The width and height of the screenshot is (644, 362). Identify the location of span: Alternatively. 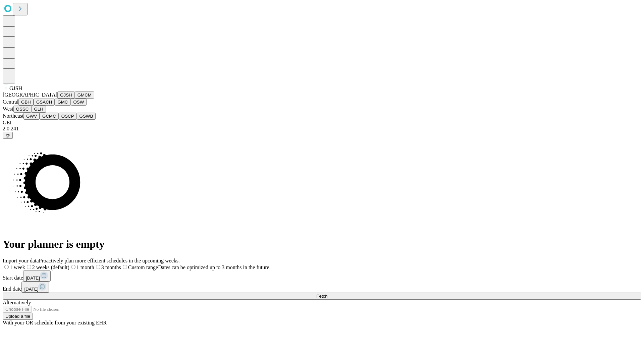
(17, 302).